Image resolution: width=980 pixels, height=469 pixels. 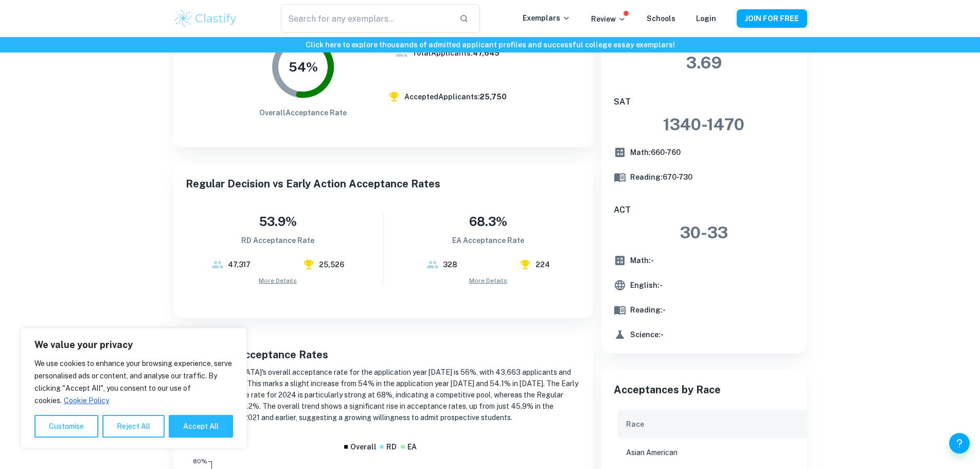 What do you see at coordinates (704, 102) in the screenshot?
I see `h6: SAT` at bounding box center [704, 102].